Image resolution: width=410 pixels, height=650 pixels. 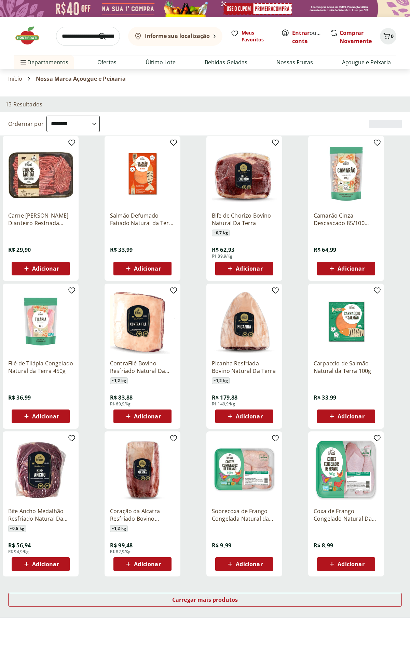 What do you see at coordinates (143, 515) in the screenshot?
I see `a: Coração da Alcatra Resfriado Bovino Natural Da Terra` at bounding box center [143, 515].